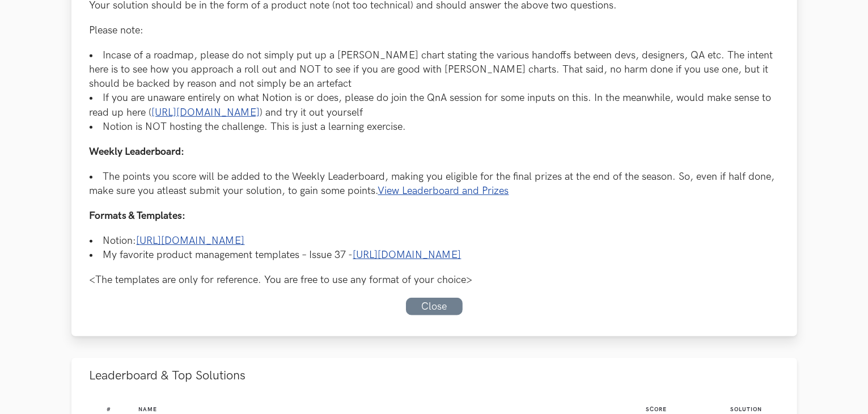  What do you see at coordinates (443, 191) in the screenshot?
I see `a: View Leaderboard and Prizes` at bounding box center [443, 191].